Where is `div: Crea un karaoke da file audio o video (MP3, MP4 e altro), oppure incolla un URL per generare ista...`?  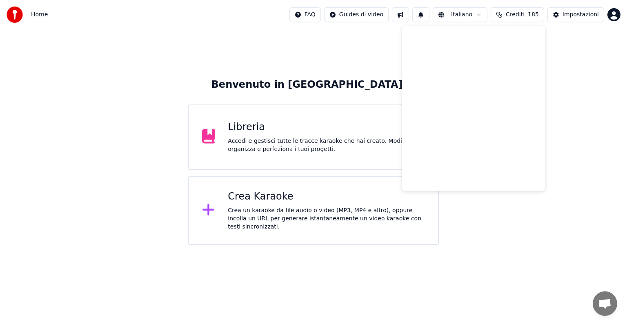 div: Crea un karaoke da file audio o video (MP3, MP4 e altro), oppure incolla un URL per generare ista... is located at coordinates (326, 219).